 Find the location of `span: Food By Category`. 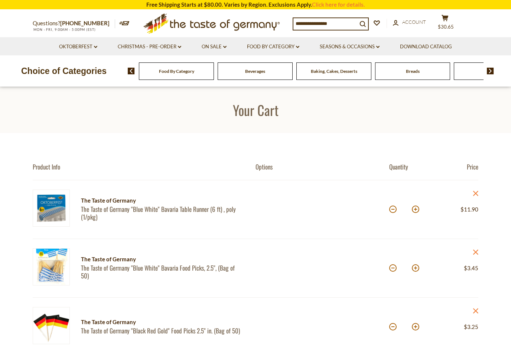

span: Food By Category is located at coordinates (176, 71).